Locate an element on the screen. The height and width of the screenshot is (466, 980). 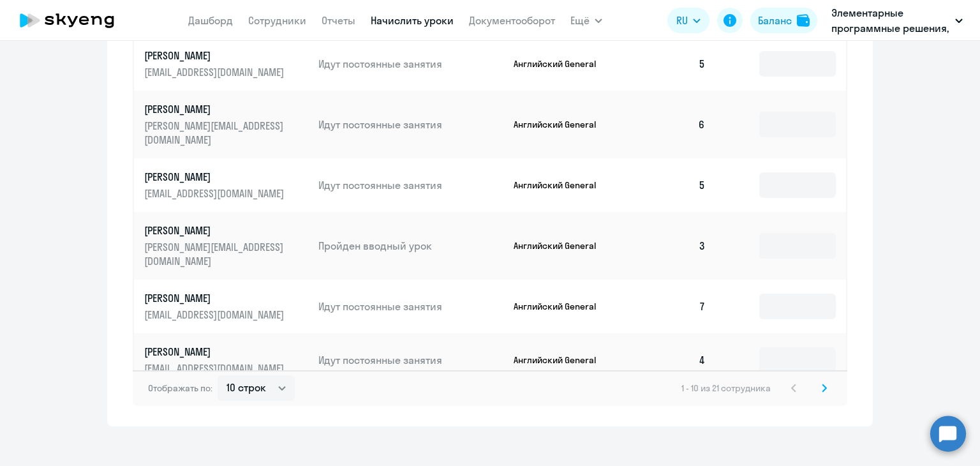
td: 6 is located at coordinates (671, 125).